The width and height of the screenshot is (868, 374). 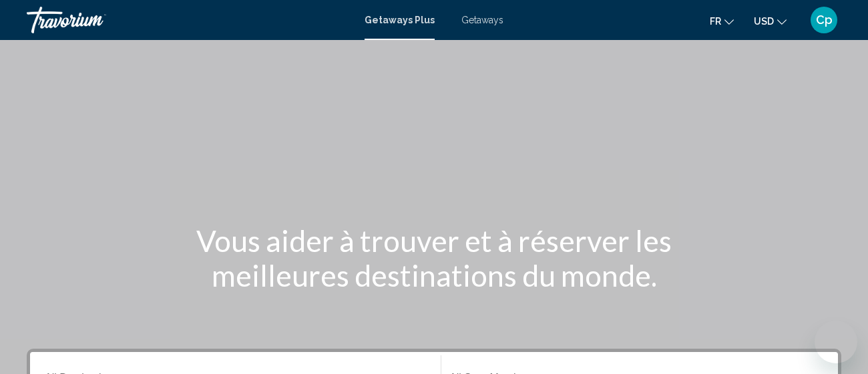 What do you see at coordinates (715, 21) in the screenshot?
I see `span: fr` at bounding box center [715, 21].